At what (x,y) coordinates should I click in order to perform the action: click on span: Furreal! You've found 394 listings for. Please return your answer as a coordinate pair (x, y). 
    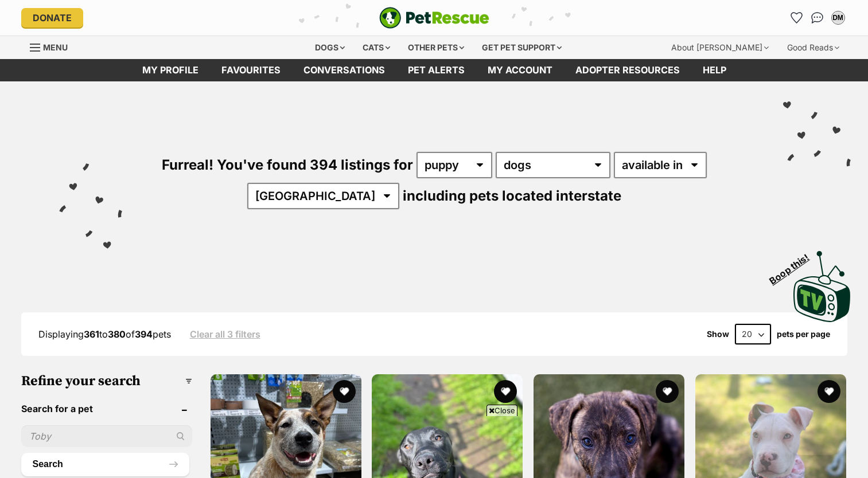
    Looking at the image, I should click on (288, 164).